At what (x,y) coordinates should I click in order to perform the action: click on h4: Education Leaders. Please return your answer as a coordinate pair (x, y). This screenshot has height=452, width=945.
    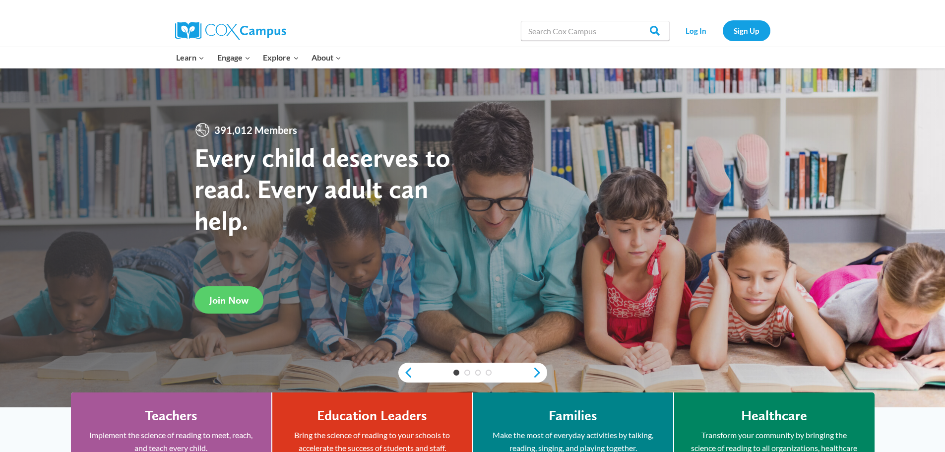
    Looking at the image, I should click on (372, 416).